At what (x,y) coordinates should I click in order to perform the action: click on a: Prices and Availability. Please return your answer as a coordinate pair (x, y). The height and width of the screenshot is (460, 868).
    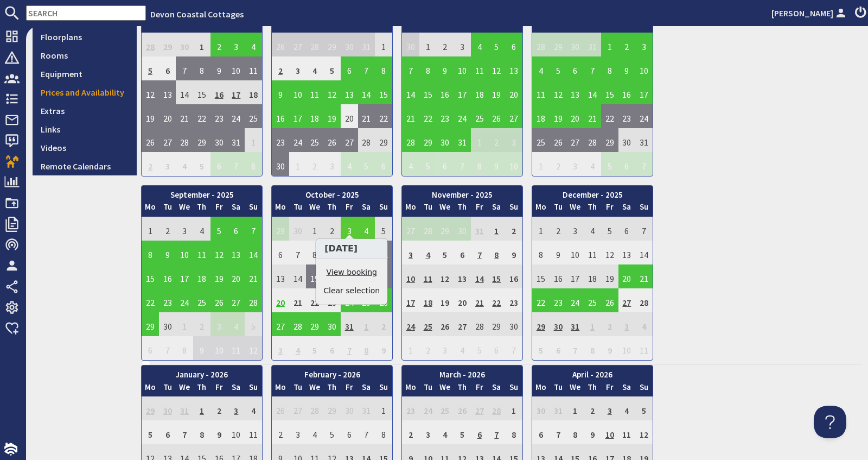
    Looking at the image, I should click on (84, 92).